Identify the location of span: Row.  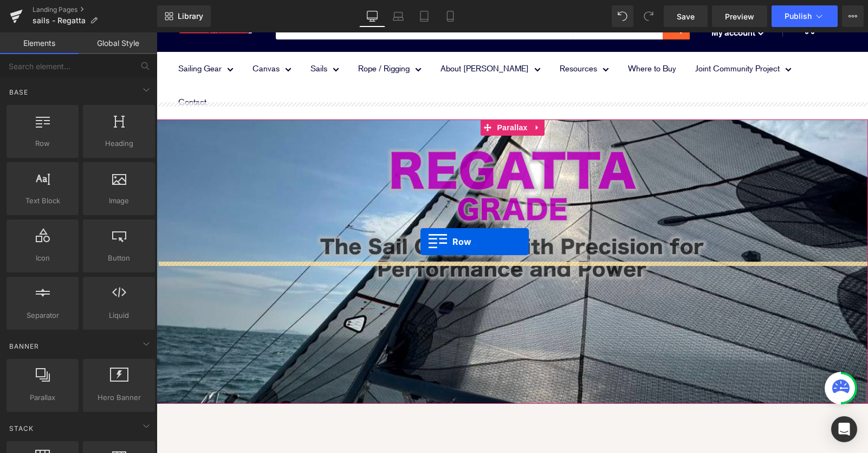
(43, 144).